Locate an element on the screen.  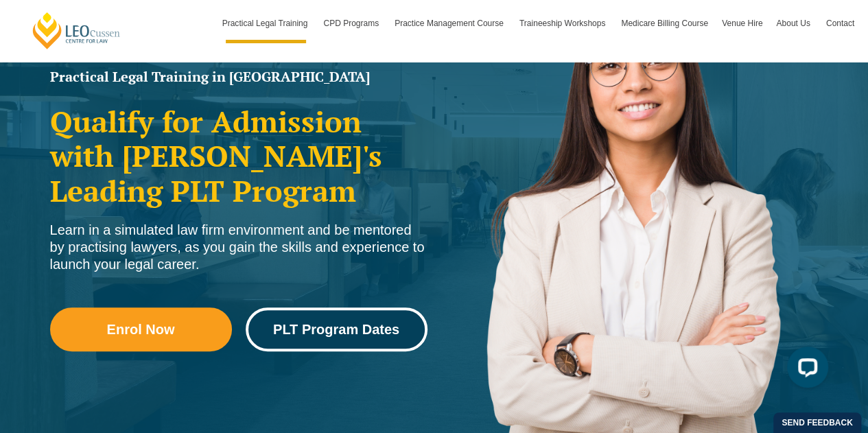
div: Learn in a simulated law firm environment and be mentored by practising lawyers, as you gain the ... is located at coordinates (239, 247).